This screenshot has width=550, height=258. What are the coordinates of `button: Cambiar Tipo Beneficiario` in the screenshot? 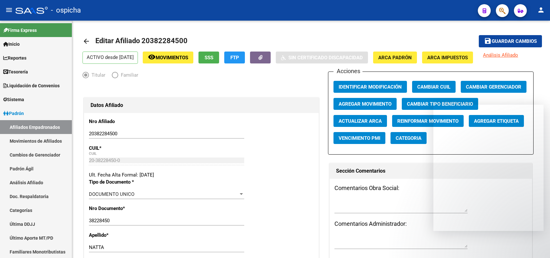 It's located at (440, 104).